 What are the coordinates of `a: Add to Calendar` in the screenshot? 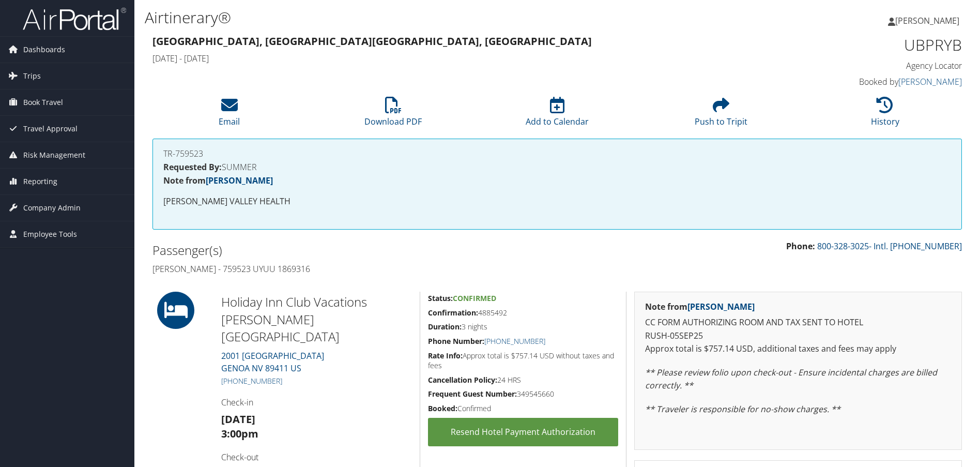 It's located at (557, 115).